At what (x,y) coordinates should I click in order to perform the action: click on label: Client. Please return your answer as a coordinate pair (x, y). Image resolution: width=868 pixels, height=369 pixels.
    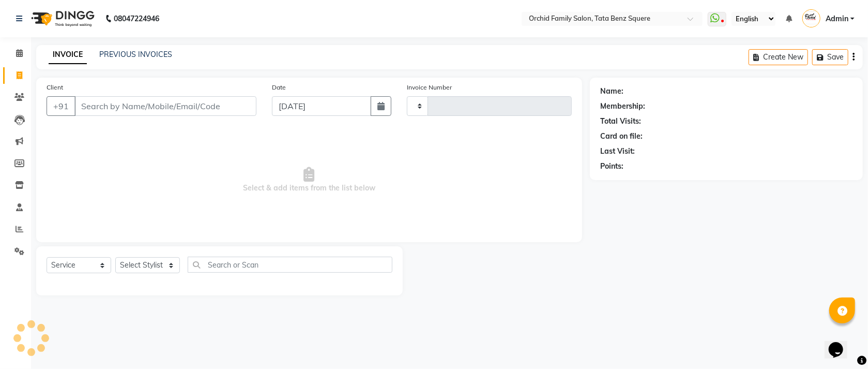
    Looking at the image, I should click on (55, 88).